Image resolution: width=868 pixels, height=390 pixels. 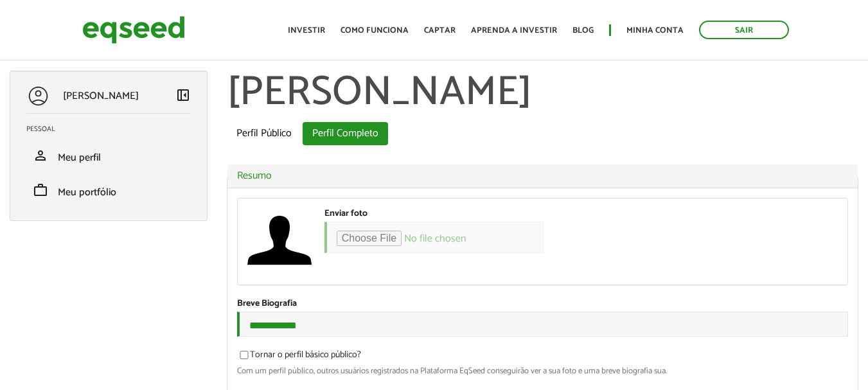 I want to click on a: Perfil Público, so click(x=264, y=133).